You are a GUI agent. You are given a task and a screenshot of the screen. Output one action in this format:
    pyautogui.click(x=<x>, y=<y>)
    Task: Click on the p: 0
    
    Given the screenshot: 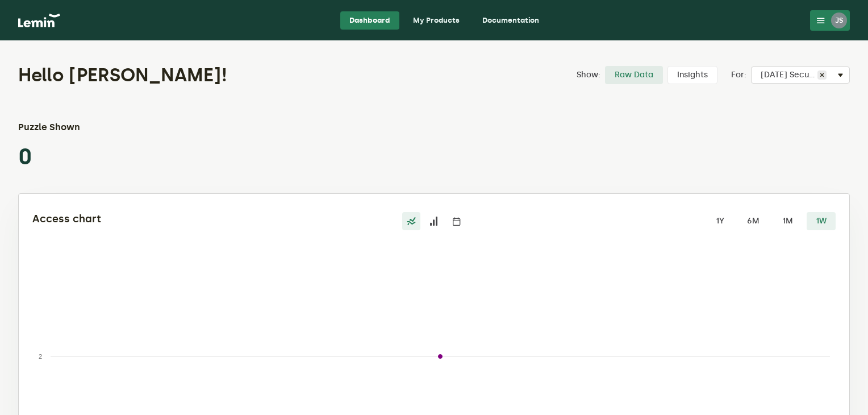 What is the action you would take?
    pyautogui.click(x=67, y=157)
    